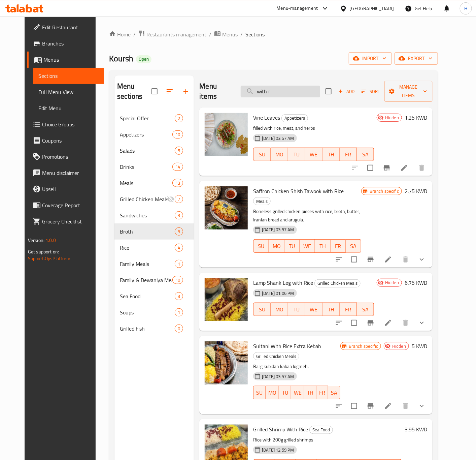  I want to click on span: 2, so click(179, 118).